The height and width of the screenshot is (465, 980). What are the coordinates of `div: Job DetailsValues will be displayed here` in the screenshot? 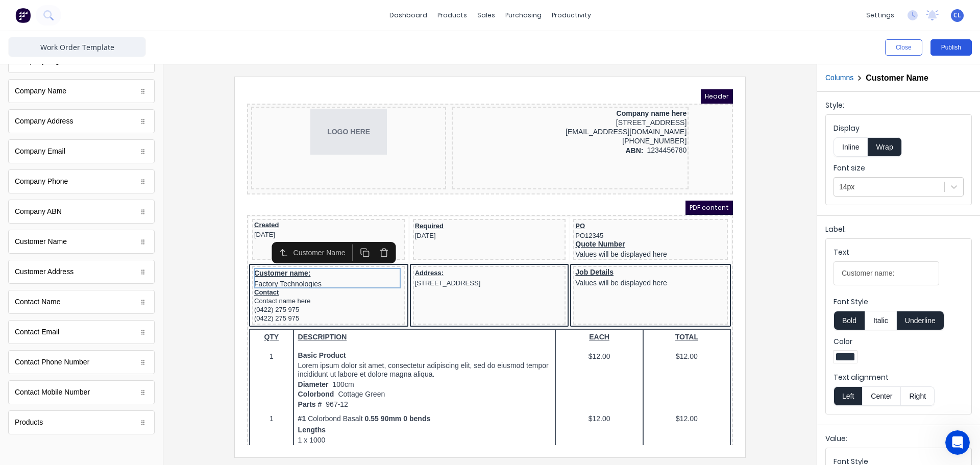 It's located at (403, 188).